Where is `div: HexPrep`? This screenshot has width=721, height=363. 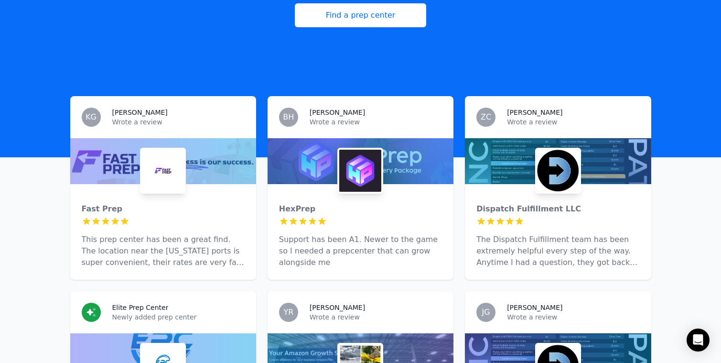 div: HexPrep is located at coordinates (360, 209).